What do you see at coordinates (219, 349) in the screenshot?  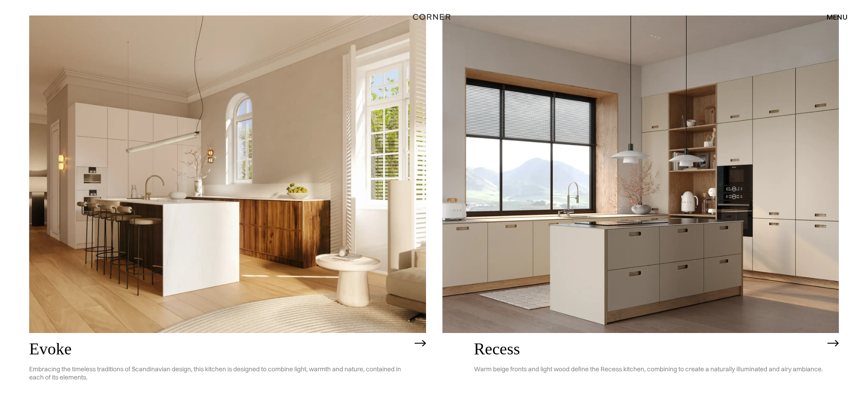 I see `h2: Evoke` at bounding box center [219, 349].